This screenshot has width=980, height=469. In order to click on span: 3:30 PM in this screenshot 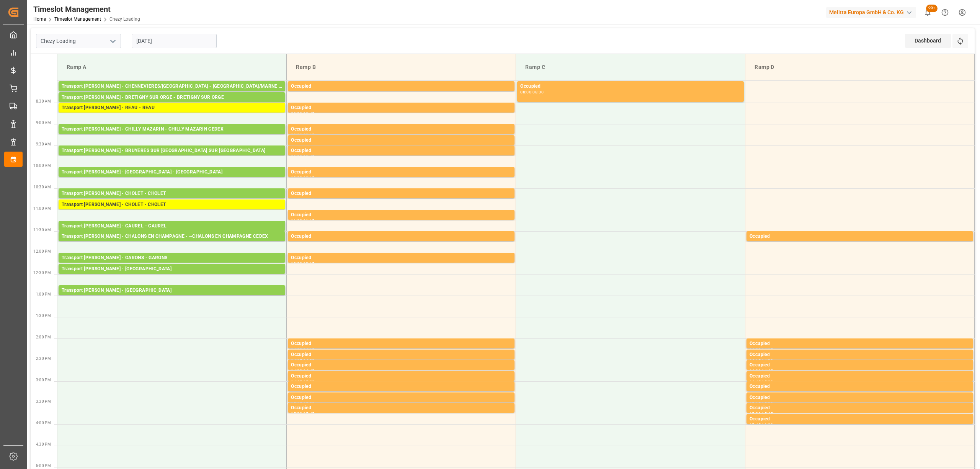, I will do `click(43, 401)`.